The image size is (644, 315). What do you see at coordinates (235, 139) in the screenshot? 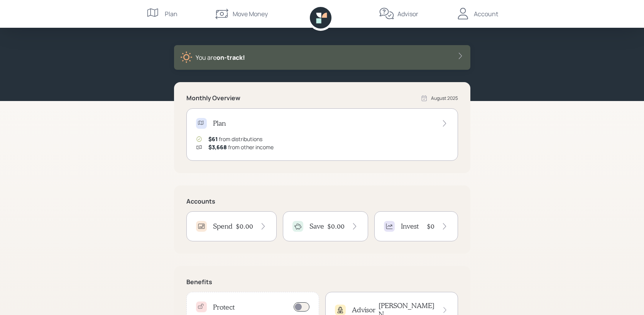
I see `div: from distributions` at bounding box center [235, 139].